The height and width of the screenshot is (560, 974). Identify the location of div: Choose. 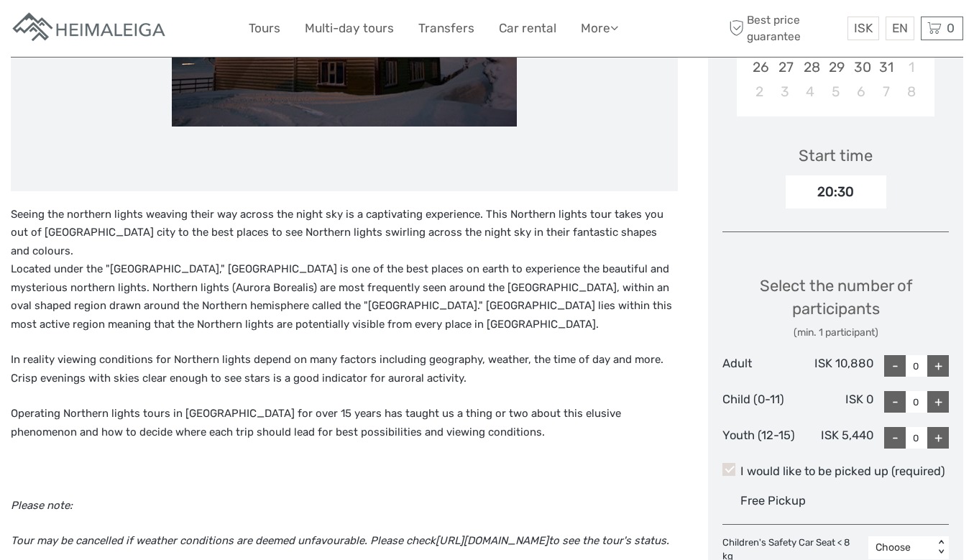
(901, 547).